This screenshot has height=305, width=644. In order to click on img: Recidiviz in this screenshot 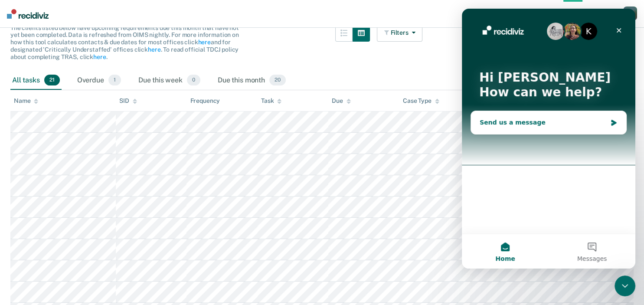, I will do `click(28, 14)`.